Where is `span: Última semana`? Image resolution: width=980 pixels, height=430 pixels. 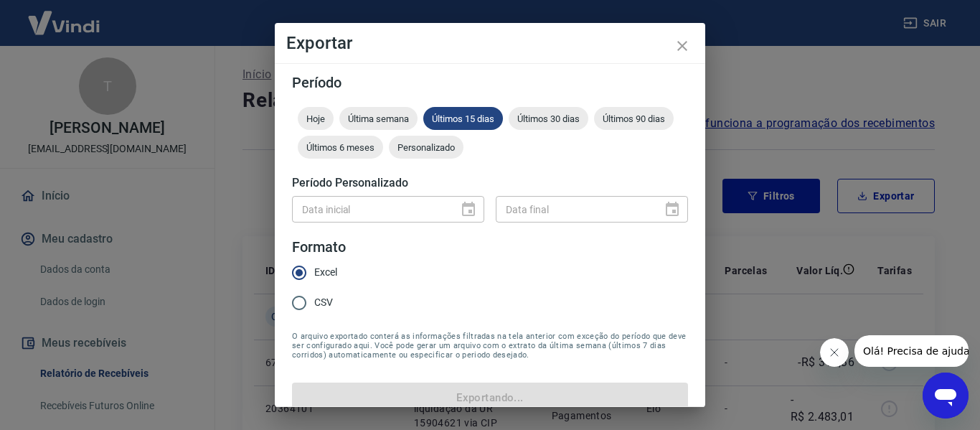 span: Última semana is located at coordinates (379, 119).